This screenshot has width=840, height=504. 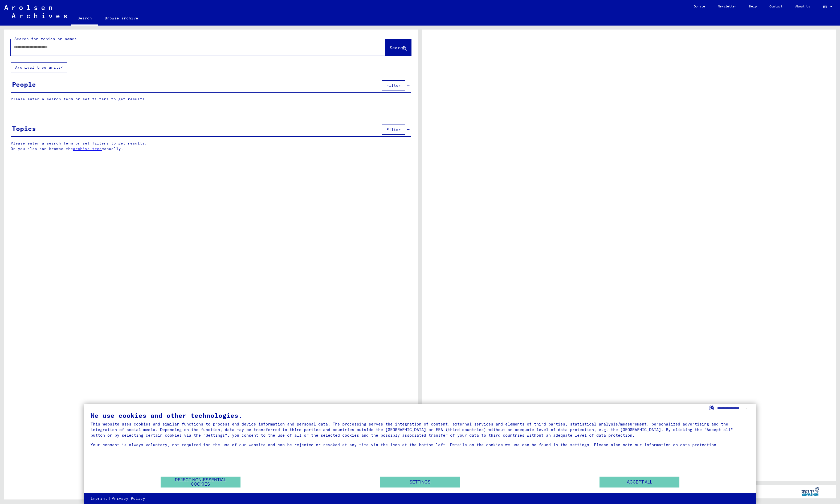 I want to click on p: Please enter a search term or set filters to get results., so click(x=211, y=99).